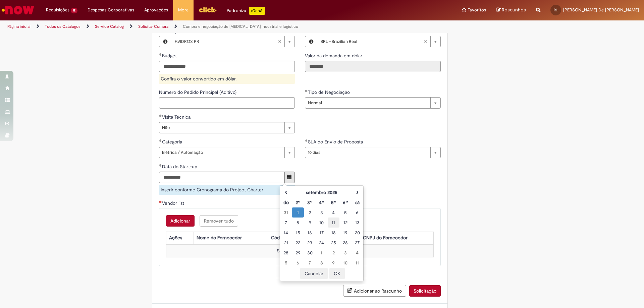 The height and width of the screenshot is (308, 644). Describe the element at coordinates (310, 222) in the screenshot. I see `div: 09 September 2025 Tuesday` at that location.